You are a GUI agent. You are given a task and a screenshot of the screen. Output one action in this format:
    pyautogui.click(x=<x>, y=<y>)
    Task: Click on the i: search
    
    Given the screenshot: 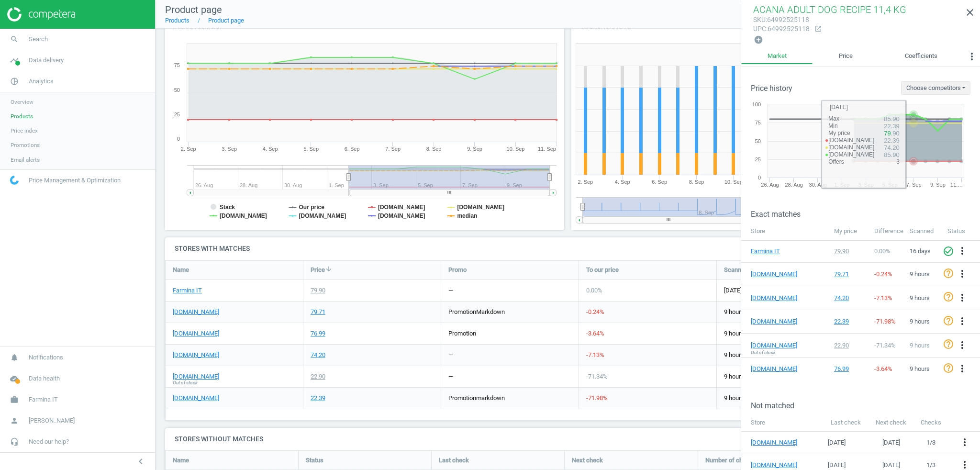 What is the action you would take?
    pyautogui.click(x=15, y=39)
    